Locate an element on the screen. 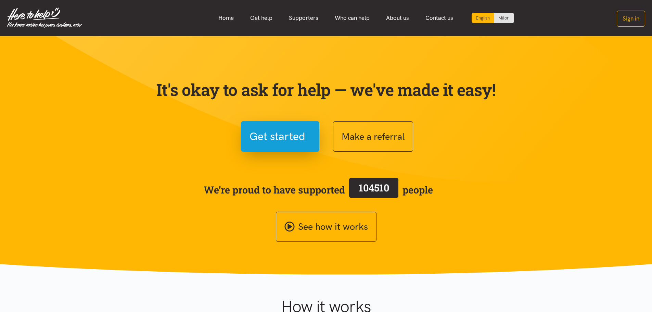 The height and width of the screenshot is (312, 652). button: Sign in is located at coordinates (630, 18).